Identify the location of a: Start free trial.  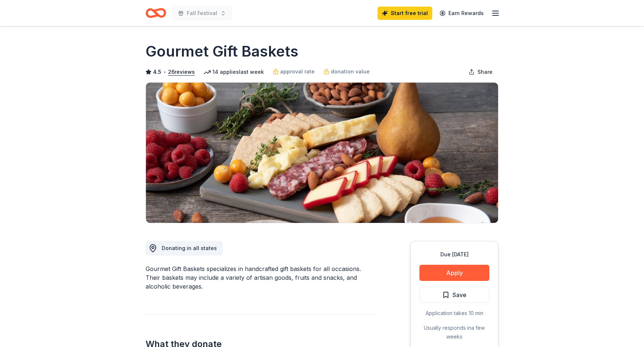
(405, 13).